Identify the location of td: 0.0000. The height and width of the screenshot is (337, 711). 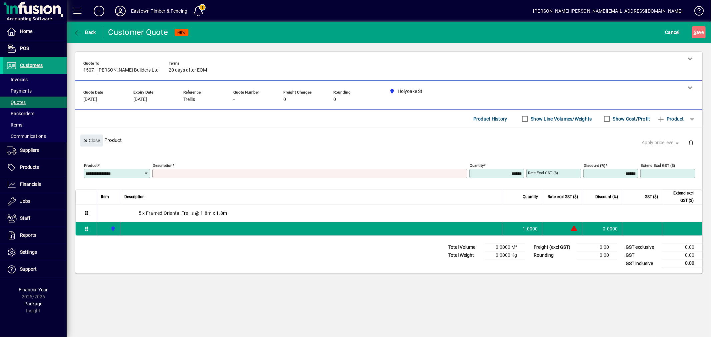
(602, 229).